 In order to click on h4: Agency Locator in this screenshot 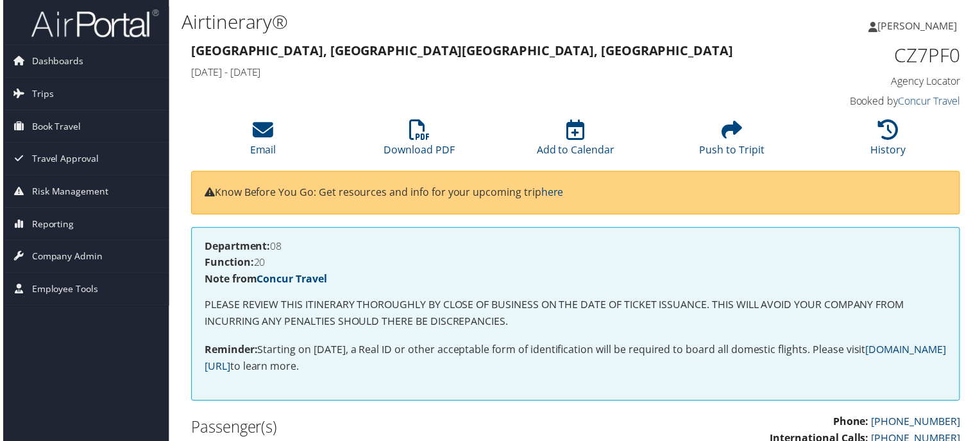, I will do `click(873, 81)`.